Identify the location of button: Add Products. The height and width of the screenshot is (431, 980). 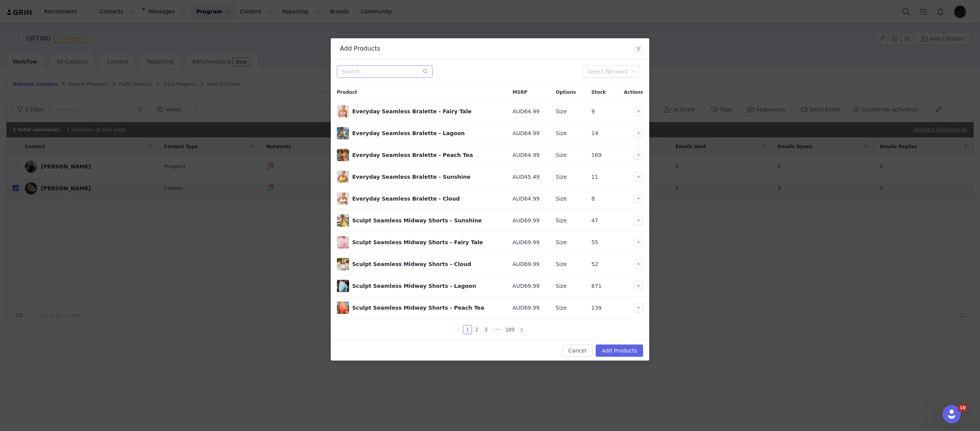
(620, 351).